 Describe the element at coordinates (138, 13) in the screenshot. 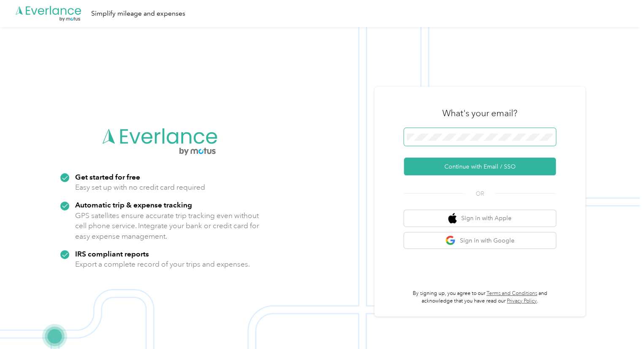

I see `div: Simplify mileage and expenses` at that location.